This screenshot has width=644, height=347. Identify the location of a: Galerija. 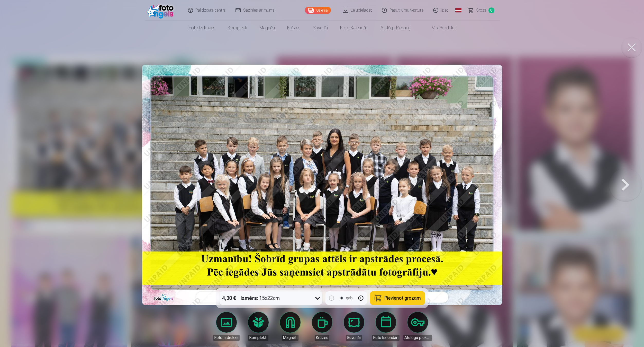
(318, 10).